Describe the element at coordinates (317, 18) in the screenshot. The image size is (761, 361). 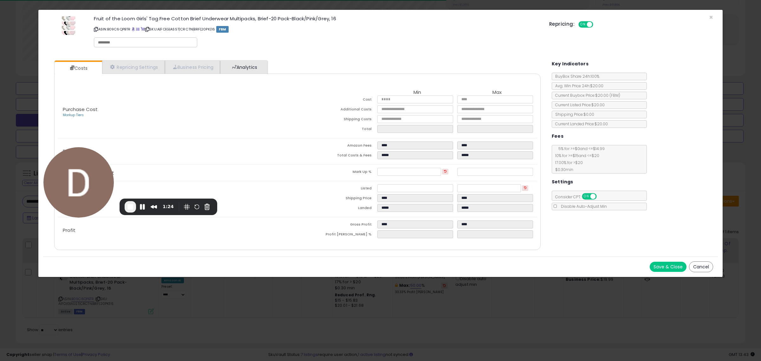
I see `h3: Fruit of the Loom Girls' Tag Free Cotton Brief Underwear Multipacks, Brief-20 Pack-Black/Pink/Gre...` at that location.